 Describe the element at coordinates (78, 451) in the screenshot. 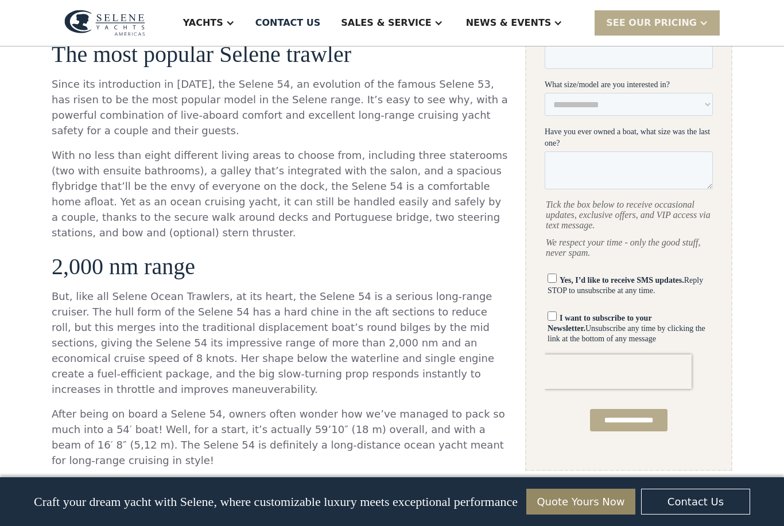

I see `span: We respect your time - only the good stuff, never spam.` at that location.